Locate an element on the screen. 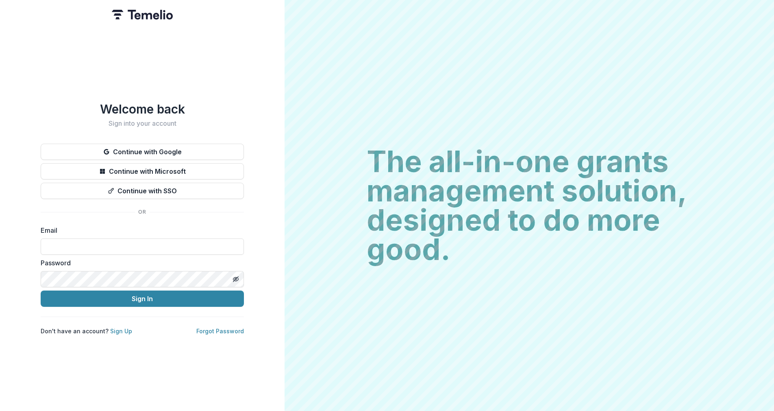 The image size is (774, 411). label: Password is located at coordinates (140, 263).